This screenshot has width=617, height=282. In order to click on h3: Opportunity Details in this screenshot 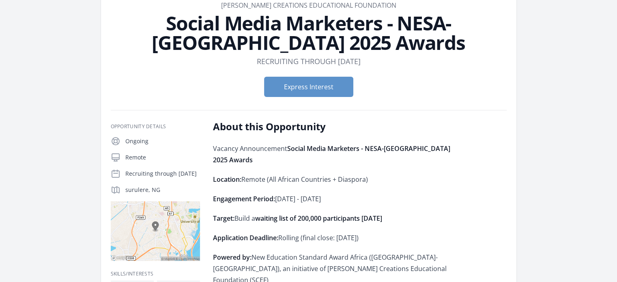, I will do `click(155, 127)`.